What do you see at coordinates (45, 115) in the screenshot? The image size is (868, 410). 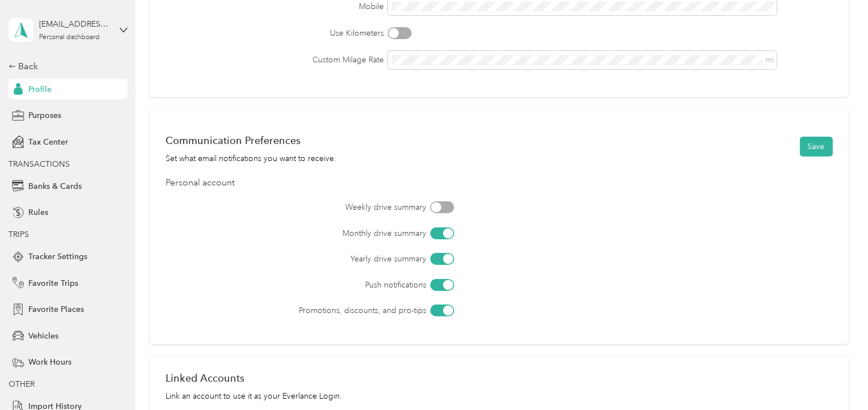 I see `span: Purposes` at bounding box center [45, 115].